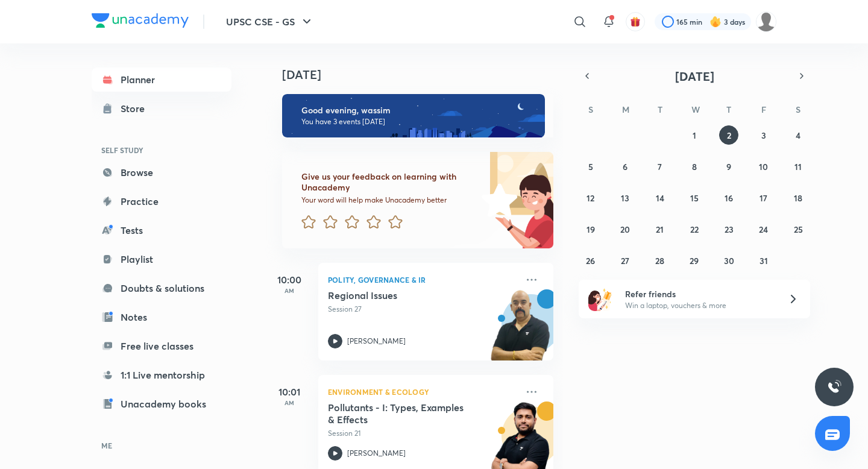 The width and height of the screenshot is (868, 469). Describe the element at coordinates (423, 434) in the screenshot. I see `p: Session 21` at that location.